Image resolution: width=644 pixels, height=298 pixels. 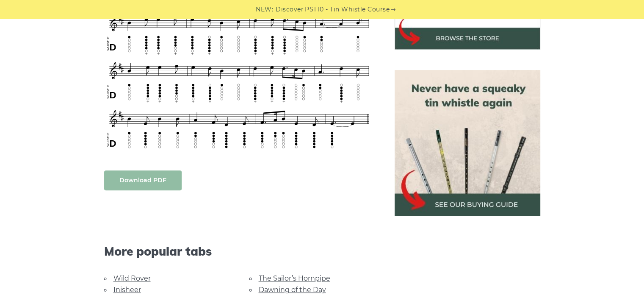 What do you see at coordinates (264, 9) in the screenshot?
I see `span: NEW:` at bounding box center [264, 9].